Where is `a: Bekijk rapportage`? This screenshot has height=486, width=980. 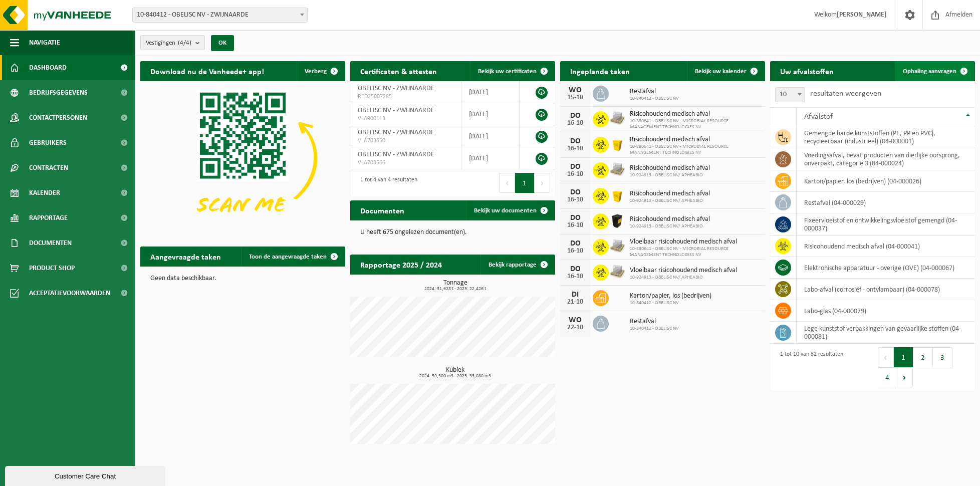 a: Bekijk rapportage is located at coordinates (517, 264).